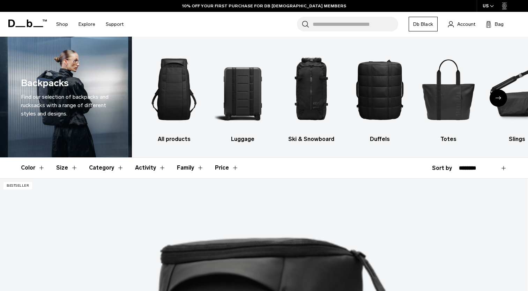  Describe the element at coordinates (174, 95) in the screenshot. I see `li: 1 / 10` at that location.